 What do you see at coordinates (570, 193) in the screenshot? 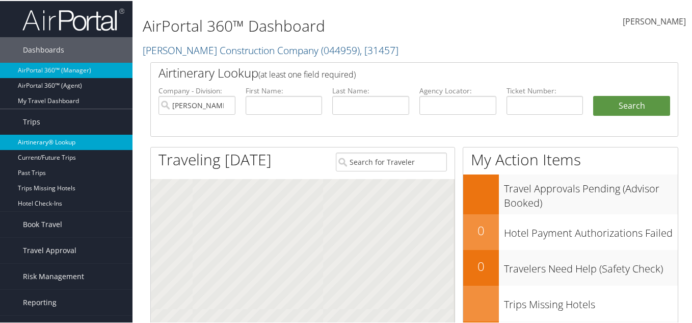
I see `a: Travel Approvals Pending (Advisor Booked)` at bounding box center [570, 193].